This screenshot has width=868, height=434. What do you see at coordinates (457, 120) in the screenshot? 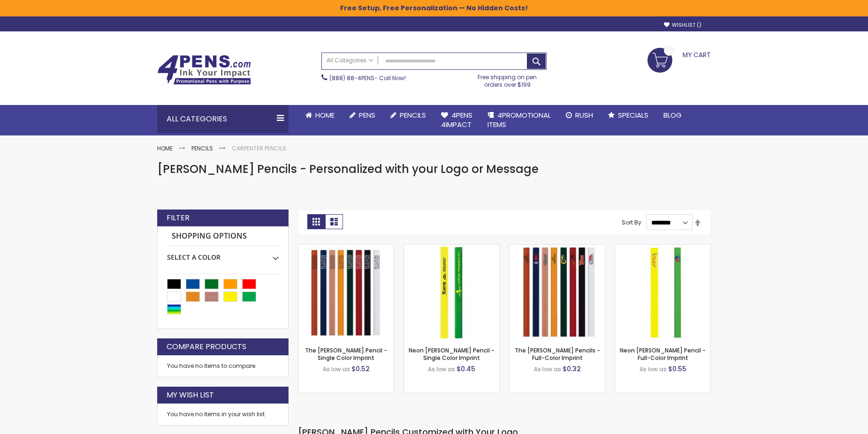
I see `a: 4Pens4impact` at bounding box center [457, 120].